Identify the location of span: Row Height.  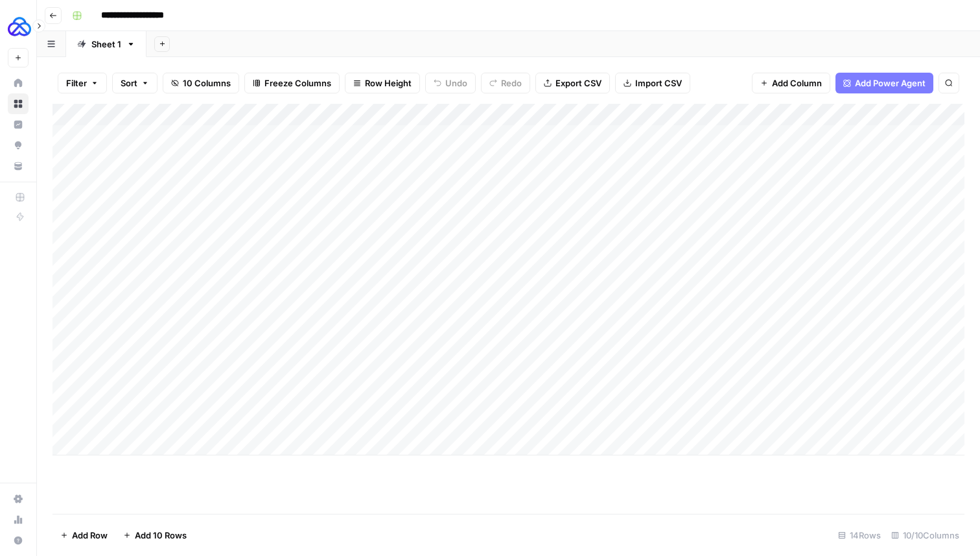
(388, 83).